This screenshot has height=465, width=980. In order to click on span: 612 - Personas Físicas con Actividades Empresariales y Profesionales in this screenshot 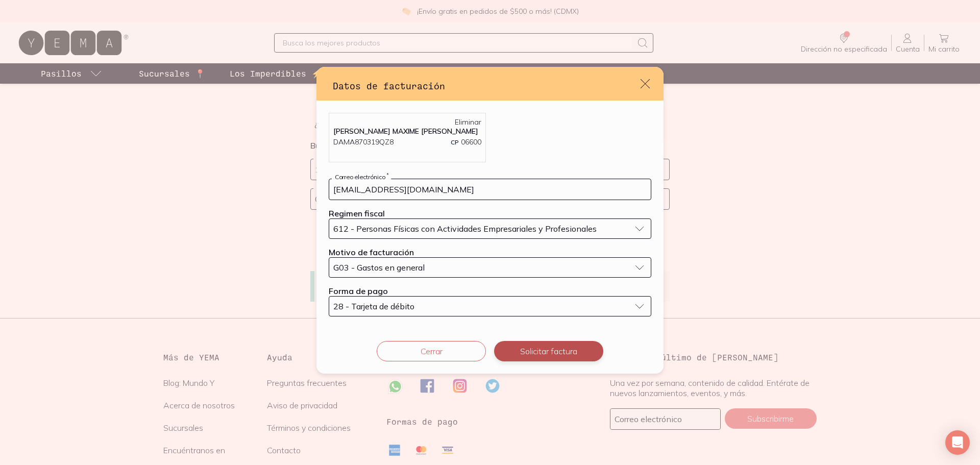, I will do `click(465, 229)`.